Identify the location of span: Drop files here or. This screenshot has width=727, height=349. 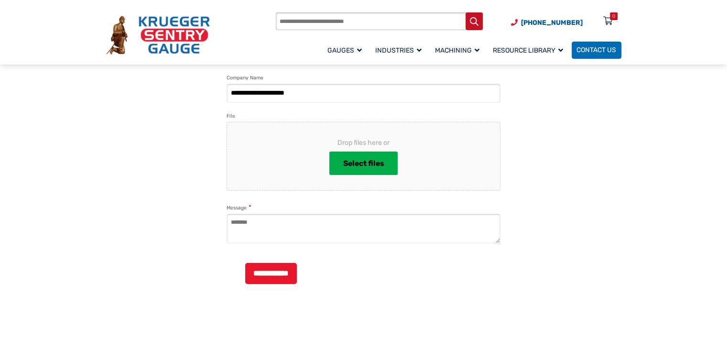
(363, 142).